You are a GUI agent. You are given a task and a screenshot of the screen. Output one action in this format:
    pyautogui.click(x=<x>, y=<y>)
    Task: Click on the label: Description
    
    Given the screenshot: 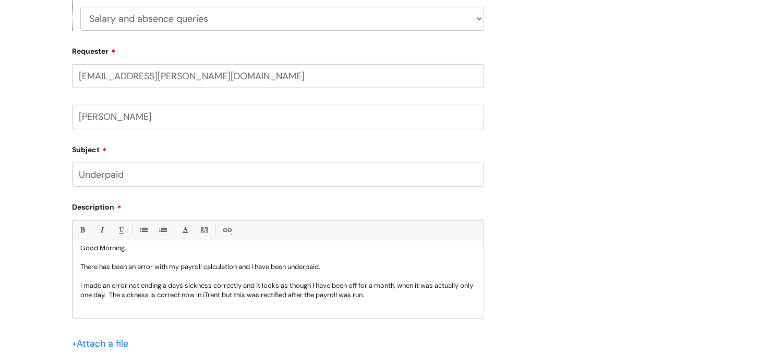 What is the action you would take?
    pyautogui.click(x=278, y=206)
    